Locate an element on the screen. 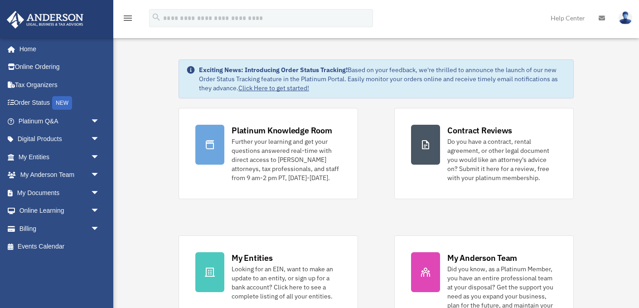 This screenshot has width=639, height=308. a: Order StatusNEW is located at coordinates (60, 103).